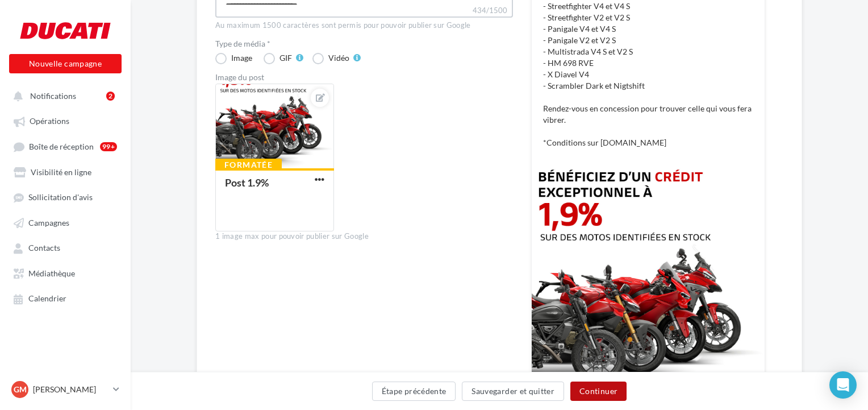 The height and width of the screenshot is (410, 868). Describe the element at coordinates (364, 11) in the screenshot. I see `label: 434/1500` at that location.